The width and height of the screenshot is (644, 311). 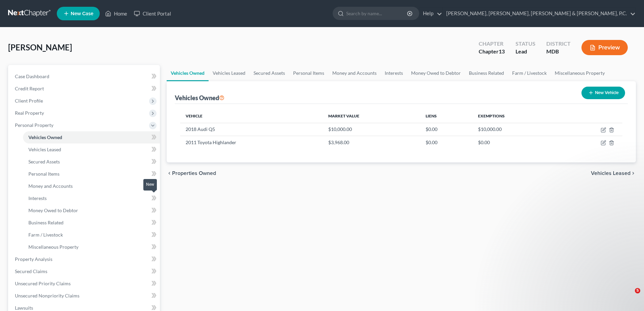 What do you see at coordinates (85, 76) in the screenshot?
I see `a: Case Dashboard` at bounding box center [85, 76].